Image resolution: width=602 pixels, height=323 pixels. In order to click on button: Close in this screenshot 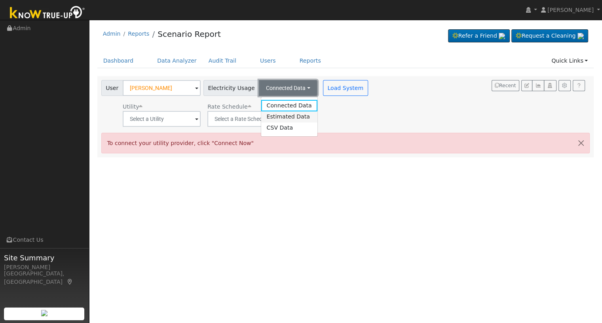, I will do `click(581, 143)`.